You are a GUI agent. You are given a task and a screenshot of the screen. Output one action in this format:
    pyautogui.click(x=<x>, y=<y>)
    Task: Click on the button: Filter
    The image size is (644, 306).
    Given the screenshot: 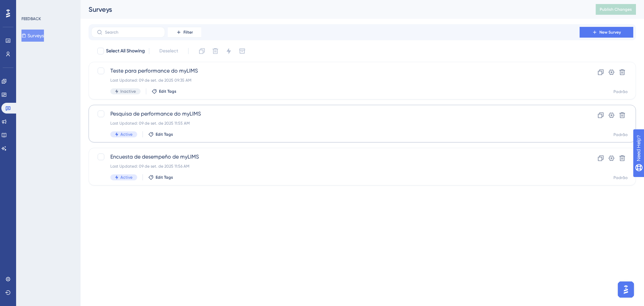 What is the action you would take?
    pyautogui.click(x=184, y=32)
    